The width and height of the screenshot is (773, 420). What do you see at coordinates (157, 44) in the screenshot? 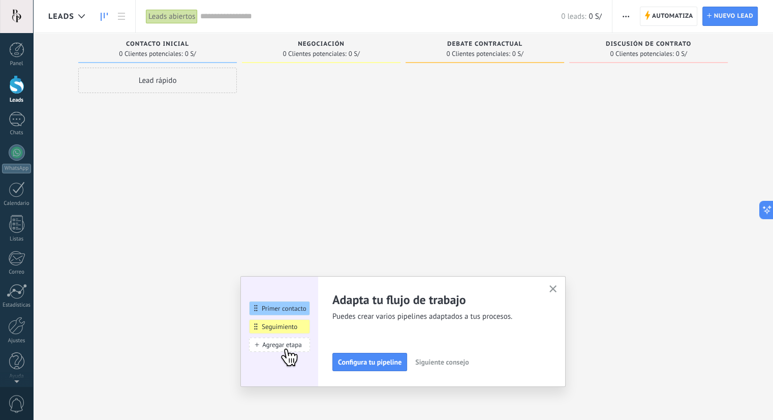
I see `span: Contacto inicial` at bounding box center [157, 44].